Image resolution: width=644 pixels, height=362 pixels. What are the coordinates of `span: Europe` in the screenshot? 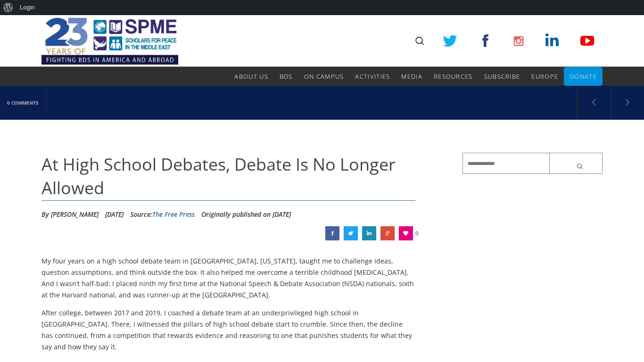 It's located at (545, 76).